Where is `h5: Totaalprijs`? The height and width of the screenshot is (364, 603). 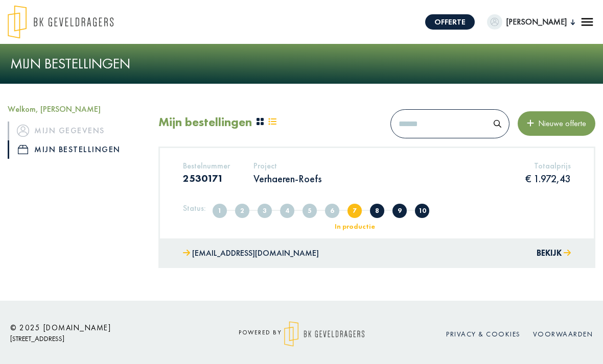
h5: Totaalprijs is located at coordinates (547, 166).